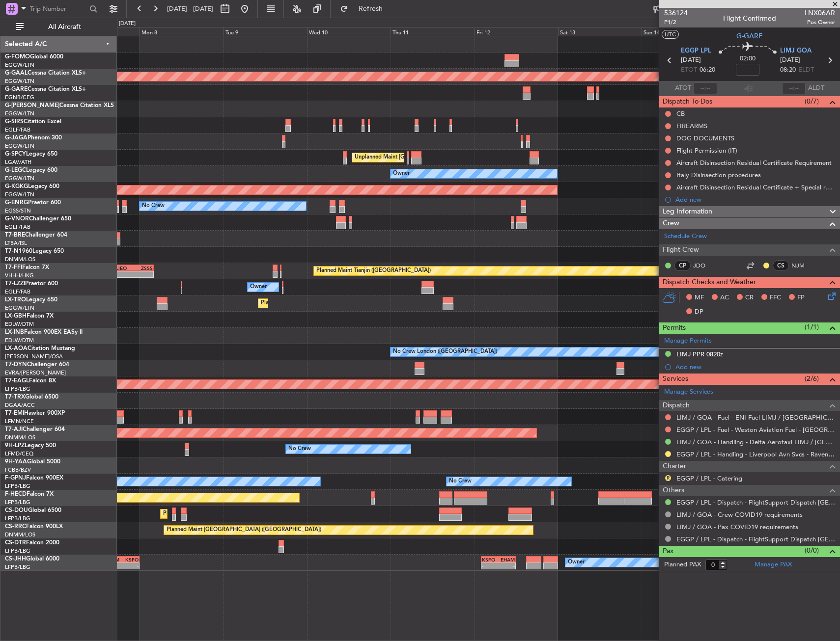 The image size is (840, 641). I want to click on span: Others, so click(674, 490).